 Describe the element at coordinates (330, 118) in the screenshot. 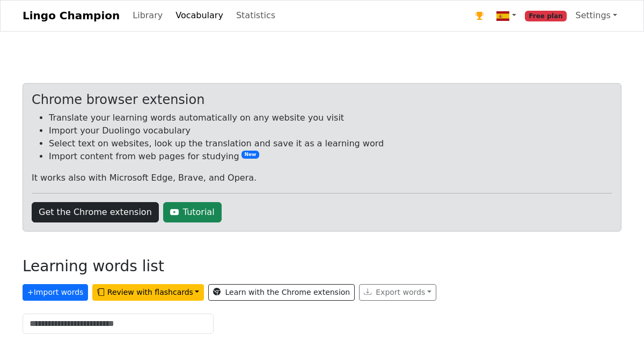

I see `li: Translate your learning words automatically on any website you visit` at that location.